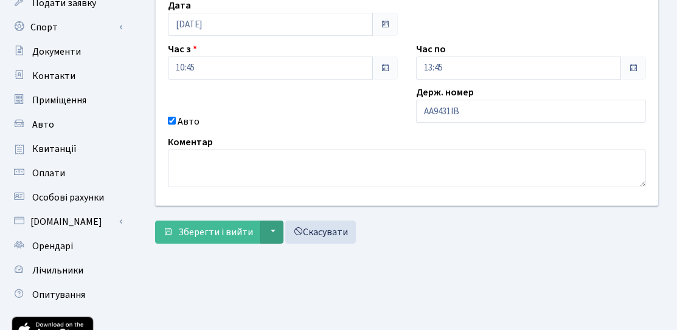  Describe the element at coordinates (67, 198) in the screenshot. I see `a: Особові рахунки` at that location.